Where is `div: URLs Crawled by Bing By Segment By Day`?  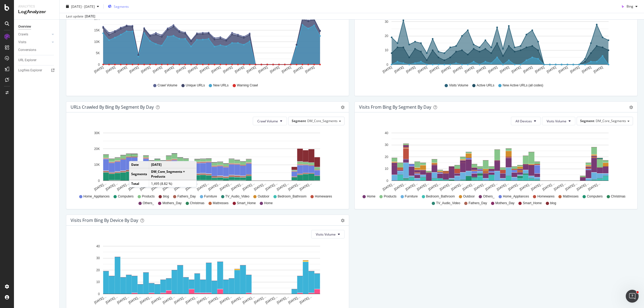 div: URLs Crawled by Bing By Segment By Day is located at coordinates (112, 107).